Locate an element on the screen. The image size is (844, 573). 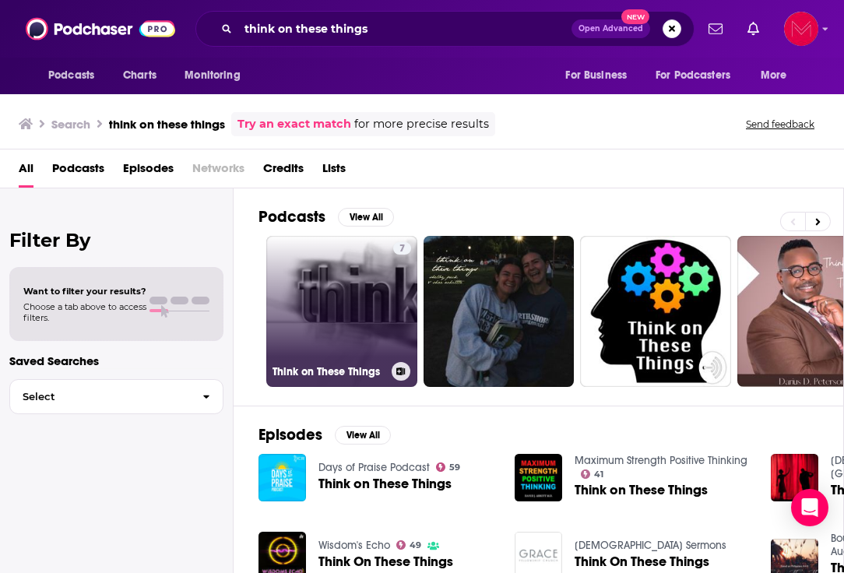
span: Want to filter your results? is located at coordinates (85, 291).